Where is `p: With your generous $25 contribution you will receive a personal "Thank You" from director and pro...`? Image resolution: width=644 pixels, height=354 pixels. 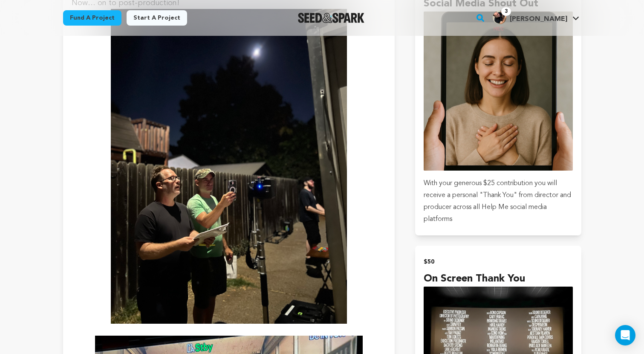 p: With your generous $25 contribution you will receive a personal "Thank You" from director and pro... is located at coordinates (498, 201).